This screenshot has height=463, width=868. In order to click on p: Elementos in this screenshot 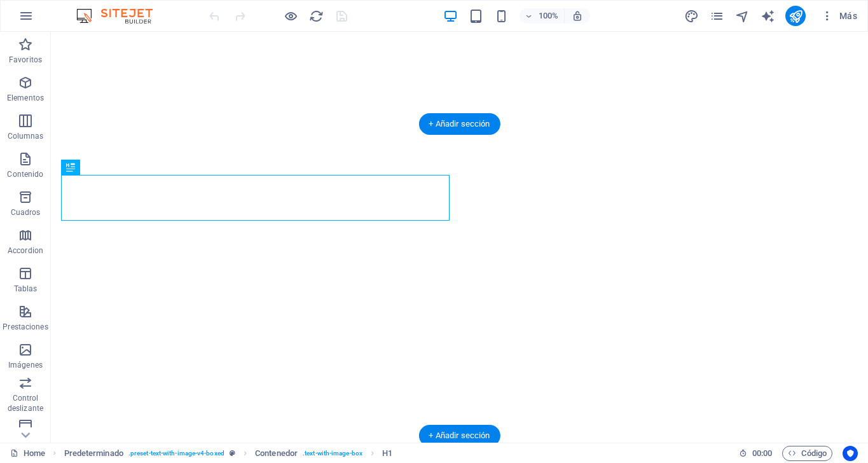, I will do `click(25, 98)`.